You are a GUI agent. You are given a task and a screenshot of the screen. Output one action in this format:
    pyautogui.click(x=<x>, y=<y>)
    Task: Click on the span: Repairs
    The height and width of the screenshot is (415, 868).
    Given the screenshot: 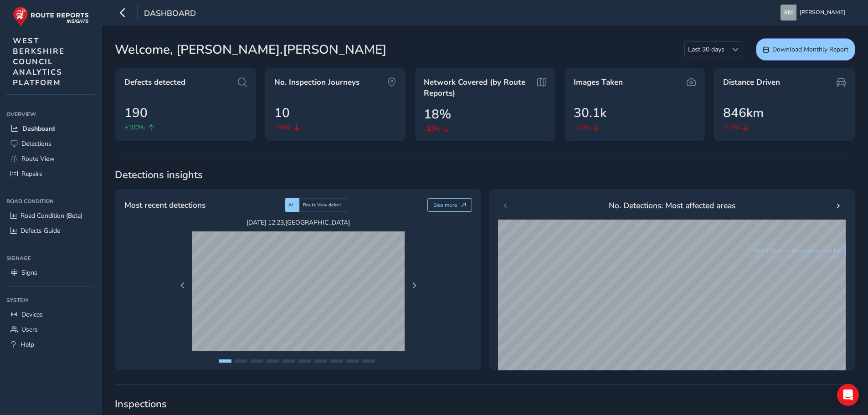 What is the action you would take?
    pyautogui.click(x=32, y=174)
    